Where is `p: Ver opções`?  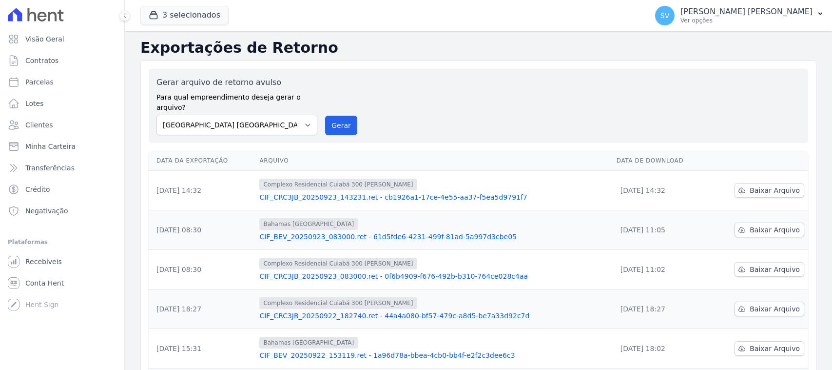 p: Ver opções is located at coordinates (746, 20).